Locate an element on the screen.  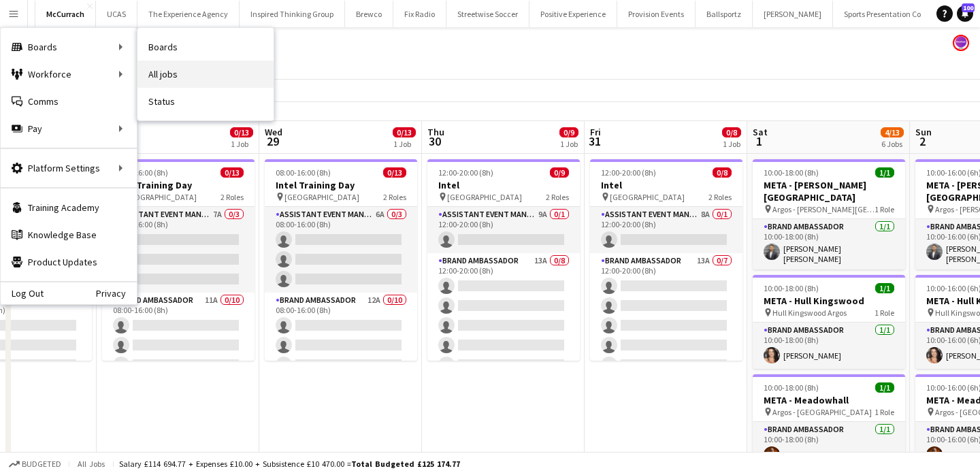
h3: META - Meadowhall is located at coordinates (829, 400).